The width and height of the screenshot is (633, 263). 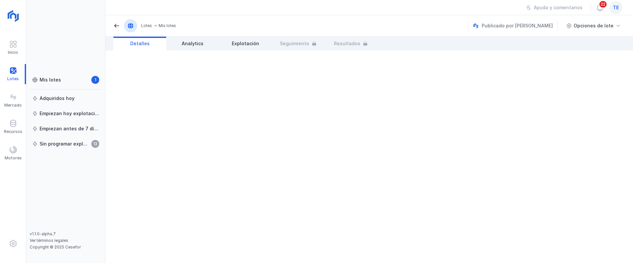 What do you see at coordinates (146, 26) in the screenshot?
I see `div: Lotes` at bounding box center [146, 26].